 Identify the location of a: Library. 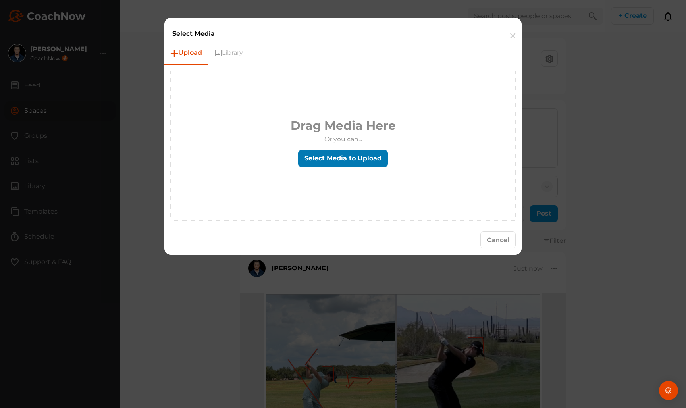
(228, 53).